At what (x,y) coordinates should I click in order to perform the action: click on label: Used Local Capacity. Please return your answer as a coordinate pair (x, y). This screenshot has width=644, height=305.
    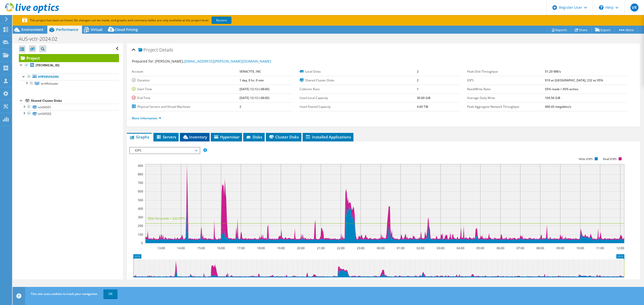
    Looking at the image, I should click on (358, 98).